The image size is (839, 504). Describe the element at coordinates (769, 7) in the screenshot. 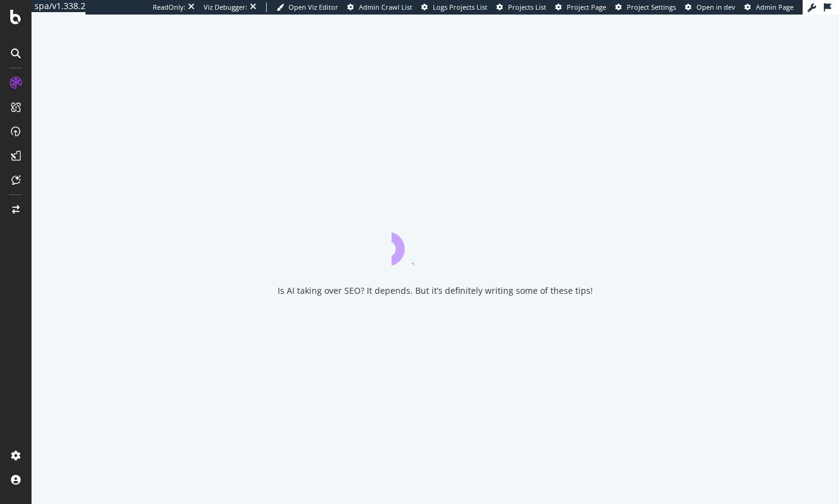

I see `a: Admin Page` at that location.